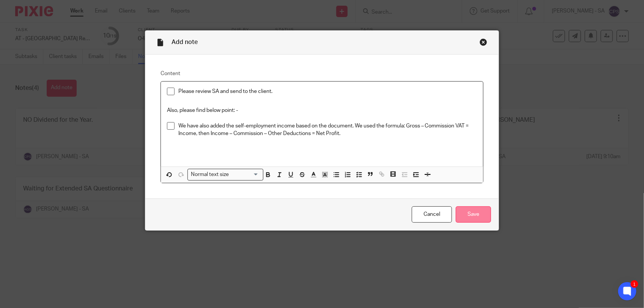 Image resolution: width=644 pixels, height=308 pixels. What do you see at coordinates (322, 74) in the screenshot?
I see `label: Content` at bounding box center [322, 74].